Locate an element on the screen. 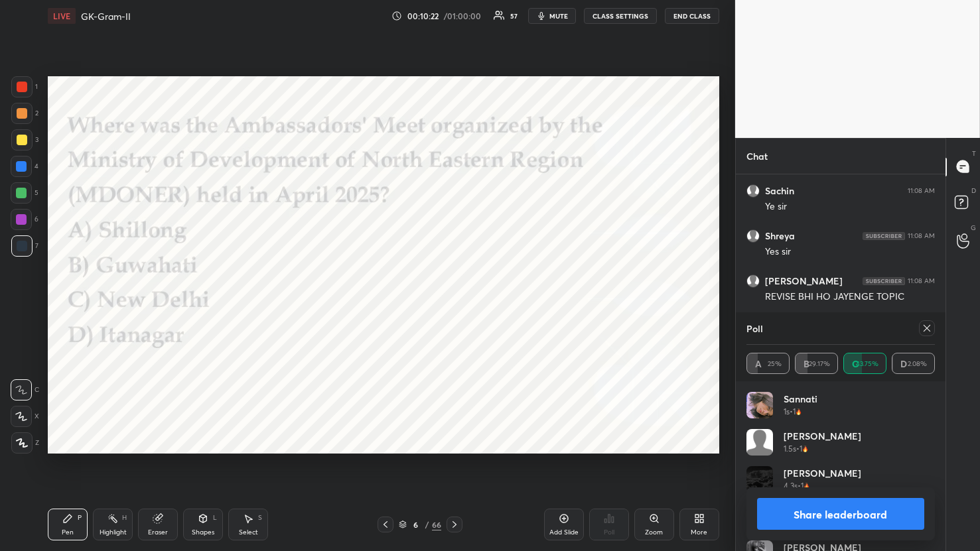 The width and height of the screenshot is (980, 551). div: 4 is located at coordinates (25, 166).